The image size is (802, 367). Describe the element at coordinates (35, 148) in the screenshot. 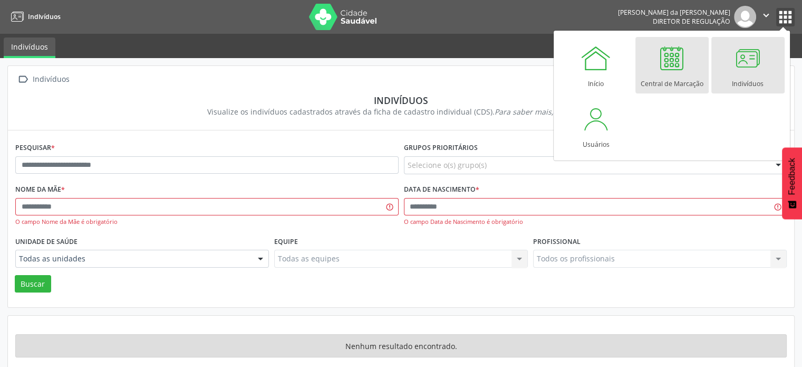

I see `label: Pesquisar` at that location.